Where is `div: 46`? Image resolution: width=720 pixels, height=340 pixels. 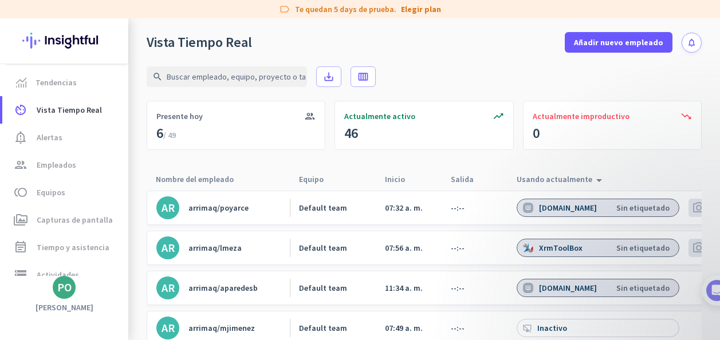
div: 46 is located at coordinates (351, 133).